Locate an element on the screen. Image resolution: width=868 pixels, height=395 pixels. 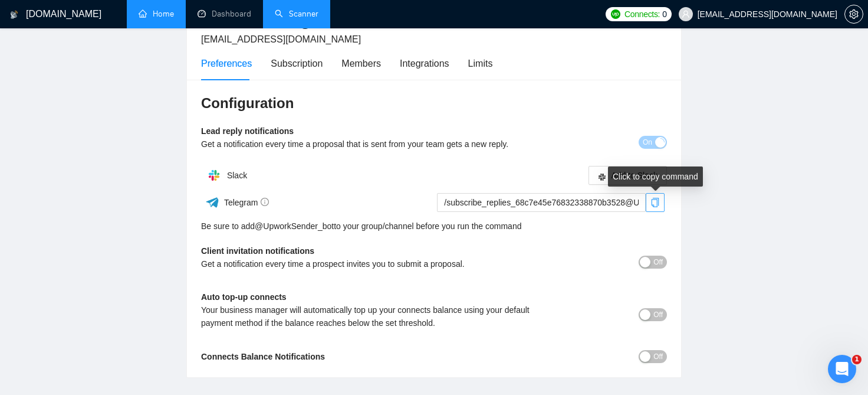
div: Members is located at coordinates (361, 63).